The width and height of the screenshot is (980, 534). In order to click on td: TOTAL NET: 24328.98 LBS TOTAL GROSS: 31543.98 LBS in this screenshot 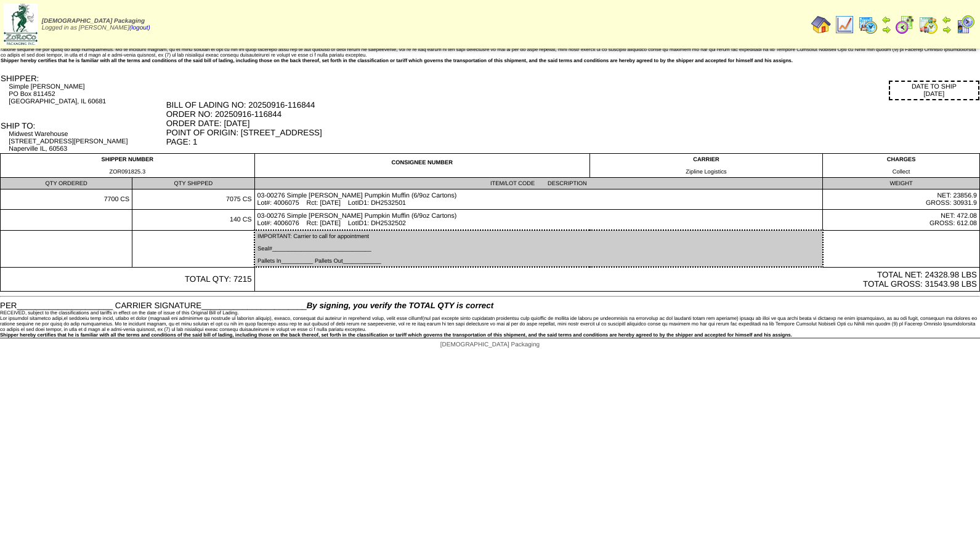, I will do `click(617, 280)`.